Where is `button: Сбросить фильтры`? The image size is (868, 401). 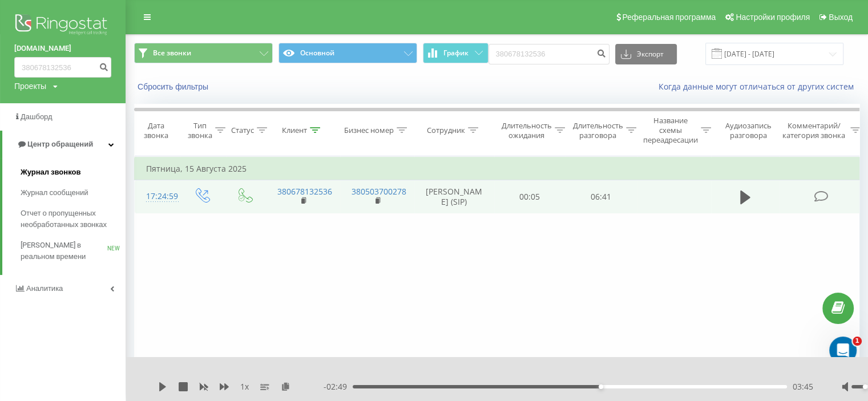
button: Сбросить фильтры is located at coordinates (174, 87).